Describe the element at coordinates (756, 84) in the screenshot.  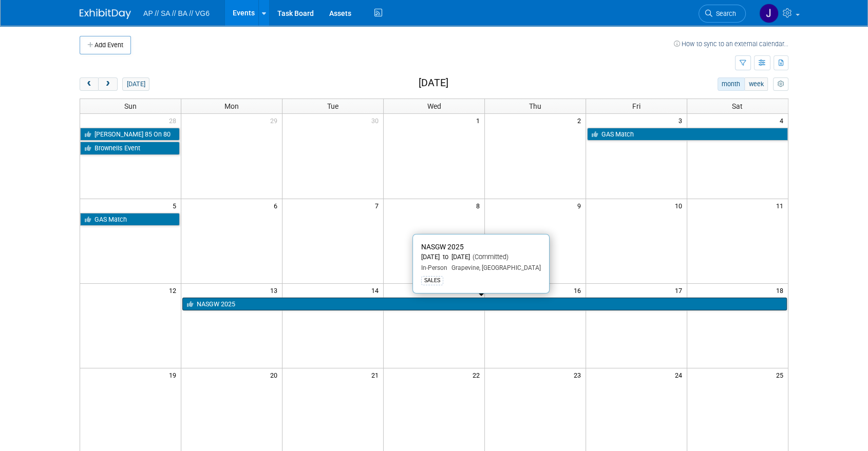
I see `button: week` at that location.